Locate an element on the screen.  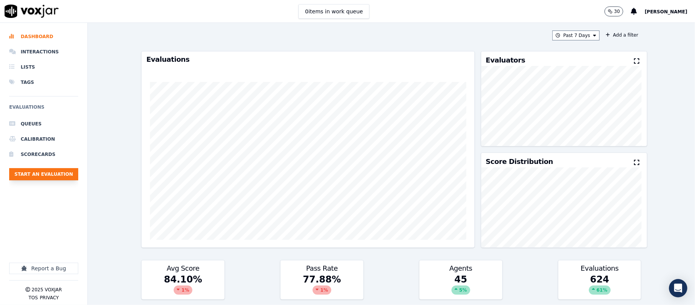
a: Tags is located at coordinates (44, 82).